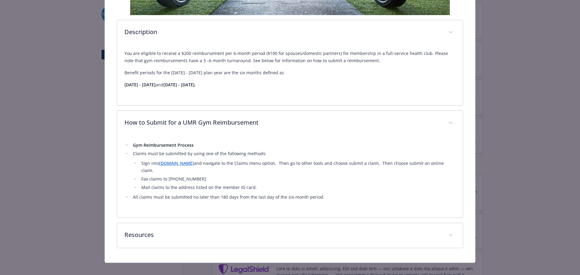 The width and height of the screenshot is (580, 275). Describe the element at coordinates (290, 236) in the screenshot. I see `div: Resources` at that location.